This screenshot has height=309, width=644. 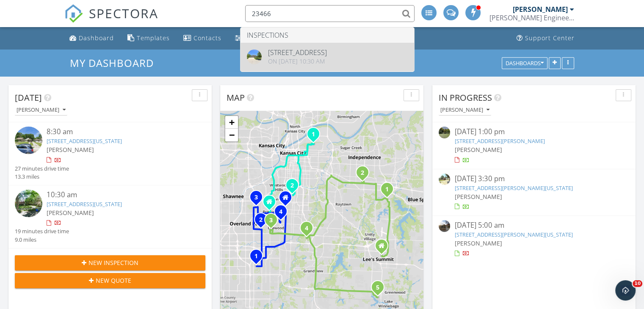 What do you see at coordinates (384, 248) in the screenshot?
I see `div: 310 SE 1st St, Lee's Summit MO 64063` at bounding box center [384, 248].